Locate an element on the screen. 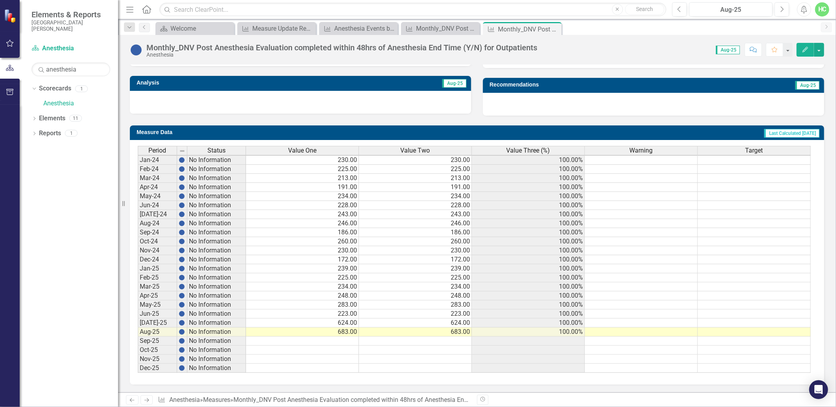 This screenshot has height=407, width=836. a: Monthly_DNV Post Anesthesia Evaluation completed within 48hrs of Anesthesia End Time (Y/N) for In... is located at coordinates (440, 28).